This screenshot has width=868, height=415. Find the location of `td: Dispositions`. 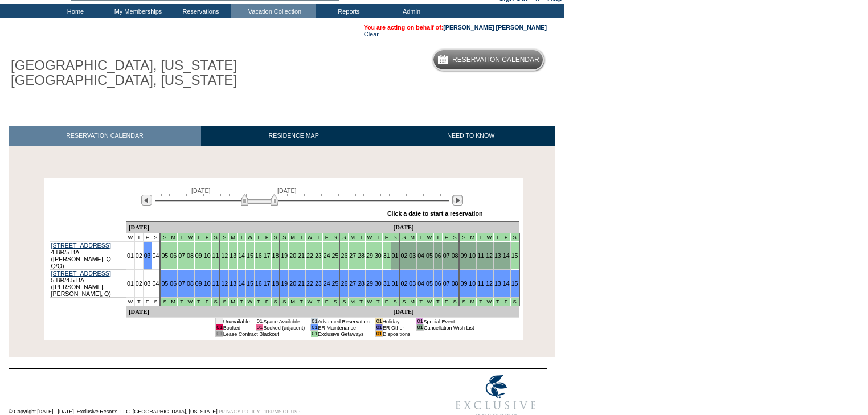

td: Dispositions is located at coordinates (397, 334).